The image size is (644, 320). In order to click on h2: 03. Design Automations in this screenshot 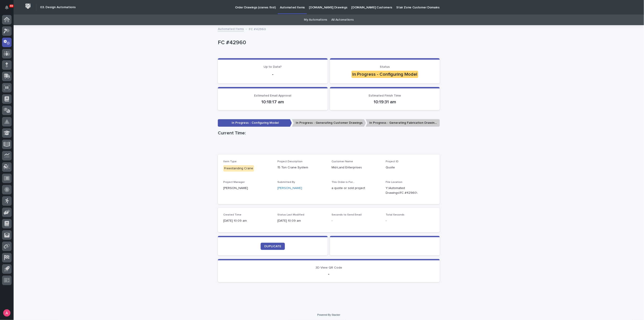, I will do `click(58, 7)`.